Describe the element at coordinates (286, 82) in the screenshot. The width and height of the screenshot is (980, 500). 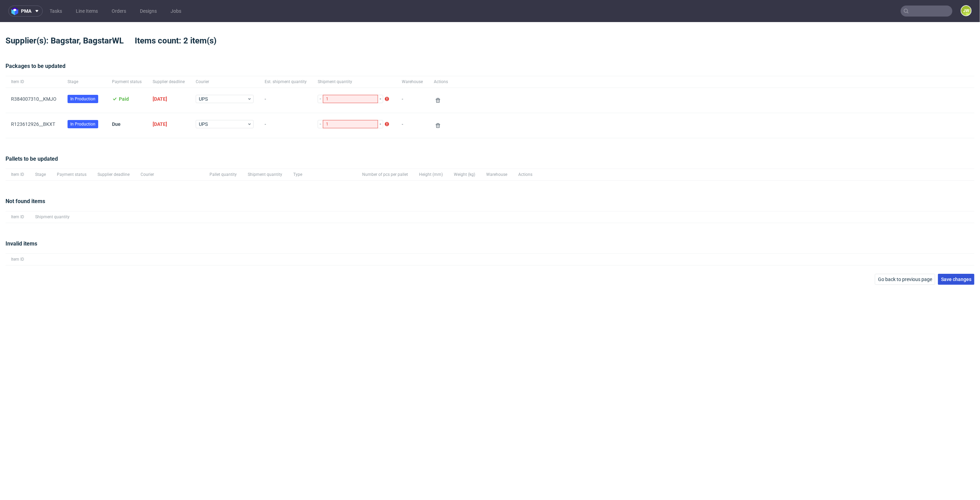
I see `span: Est. shipment quantity` at that location.